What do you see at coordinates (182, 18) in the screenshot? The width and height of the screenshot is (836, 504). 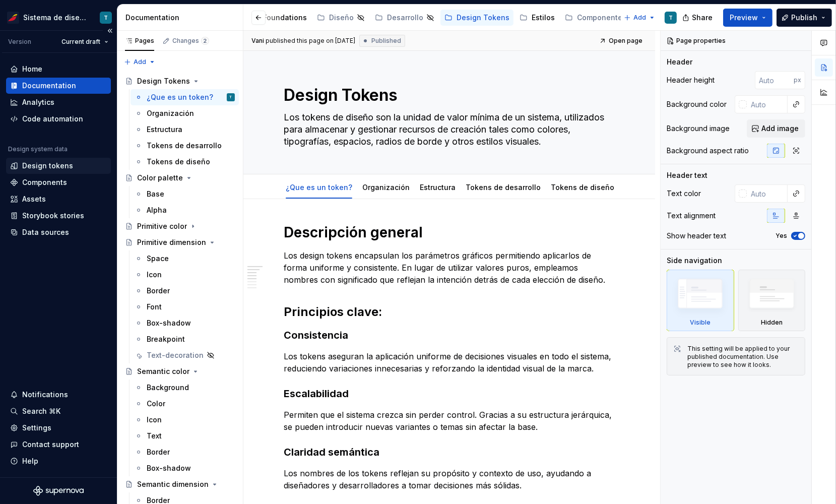 I see `div: Documentation` at bounding box center [182, 18].